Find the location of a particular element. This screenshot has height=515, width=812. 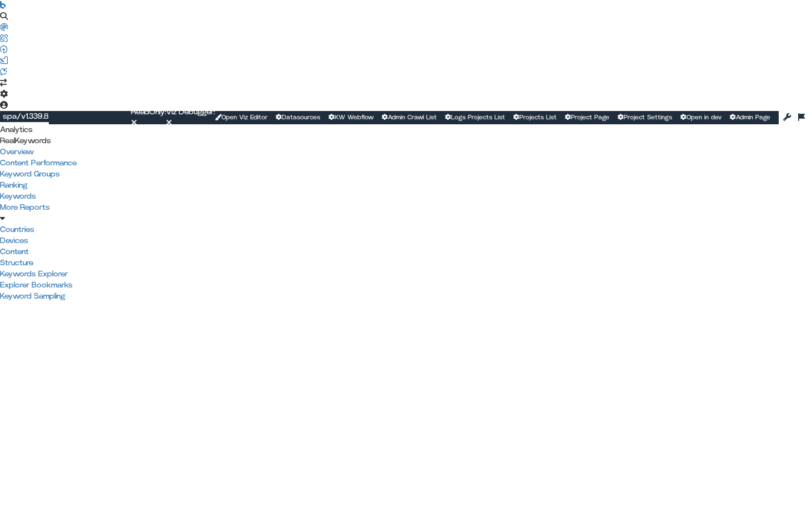

a: Project Settings is located at coordinates (645, 118).